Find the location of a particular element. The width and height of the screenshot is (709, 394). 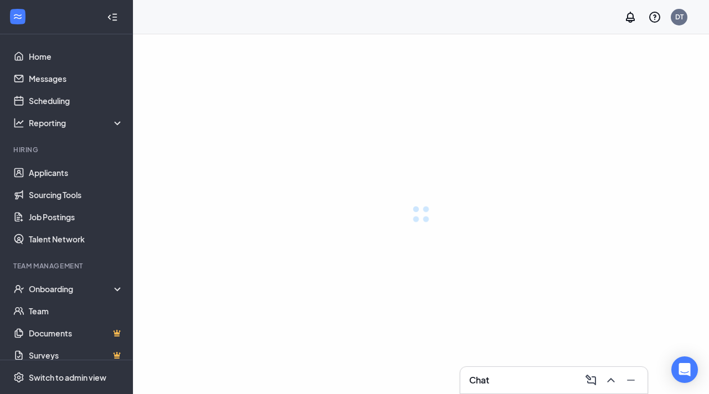

div: Team Management is located at coordinates (67, 266).